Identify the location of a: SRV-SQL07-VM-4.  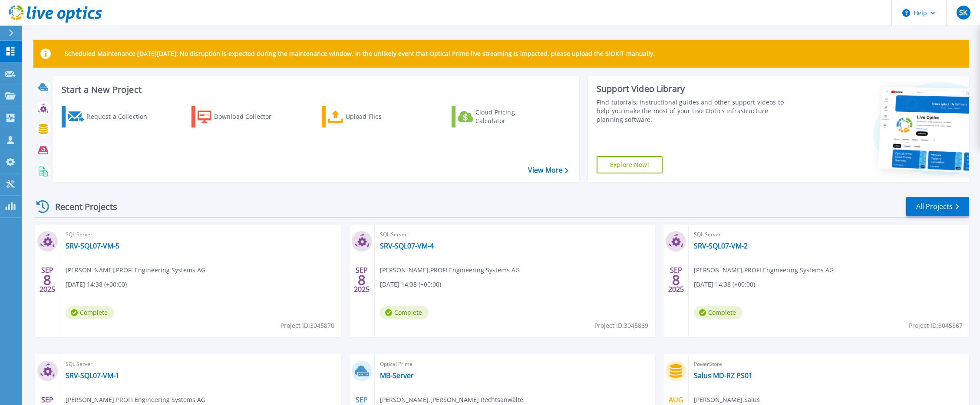
(407, 246).